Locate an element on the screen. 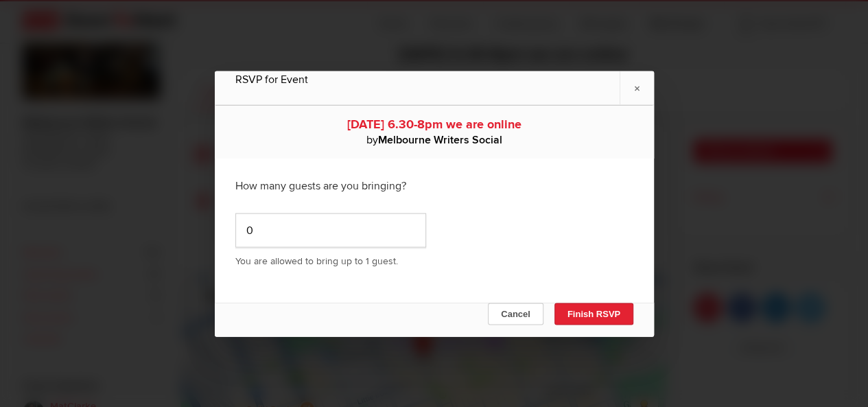 The image size is (868, 407). div: RSVP for Event is located at coordinates (434, 79).